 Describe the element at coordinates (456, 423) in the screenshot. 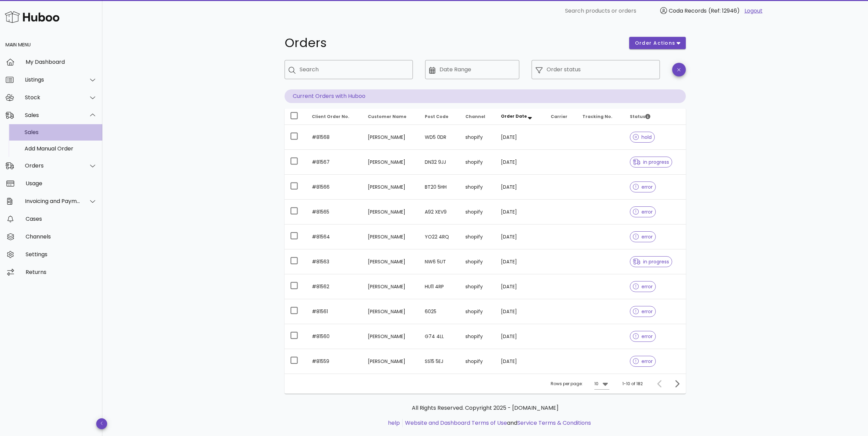

I see `a: Website and Dashboard Terms of Use` at that location.